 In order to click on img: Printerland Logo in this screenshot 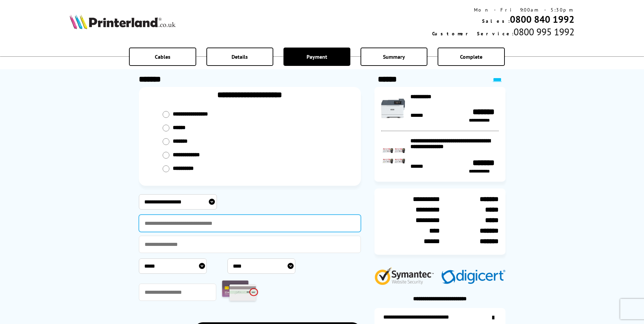, I will do `click(123, 22)`.